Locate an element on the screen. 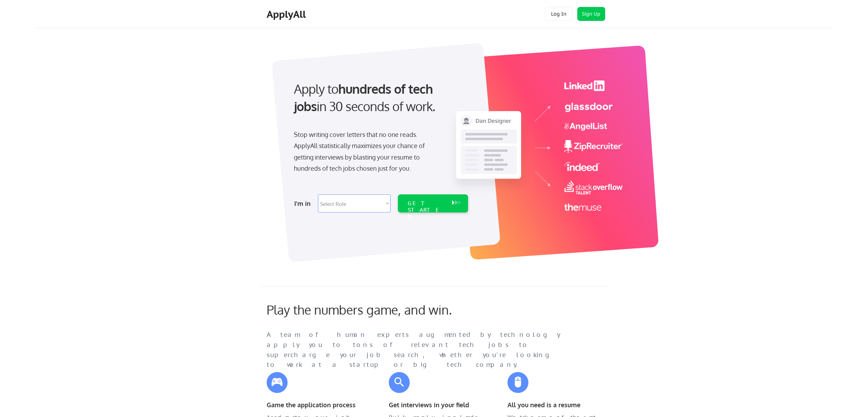 The height and width of the screenshot is (417, 868). div: Stop writing cover letters that no one reads. ApplyAll statistically maximizes your chance of get... is located at coordinates (365, 152).